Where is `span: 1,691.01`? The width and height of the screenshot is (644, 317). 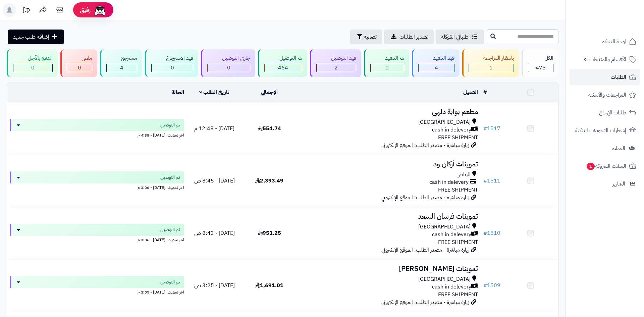 span: 1,691.01 is located at coordinates (269, 285).